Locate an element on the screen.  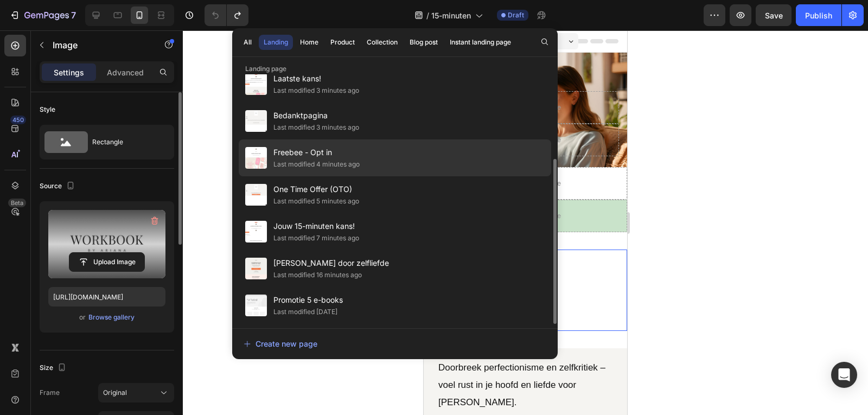
div: Product is located at coordinates (342, 42).